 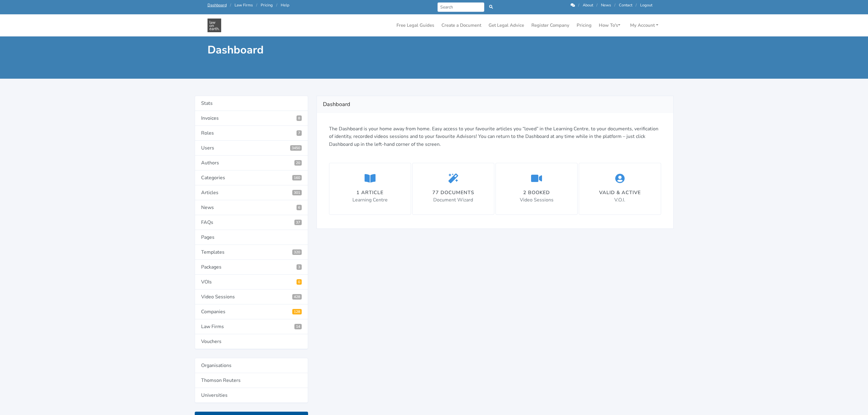 What do you see at coordinates (217, 5) in the screenshot?
I see `a: Dashboard` at bounding box center [217, 5].